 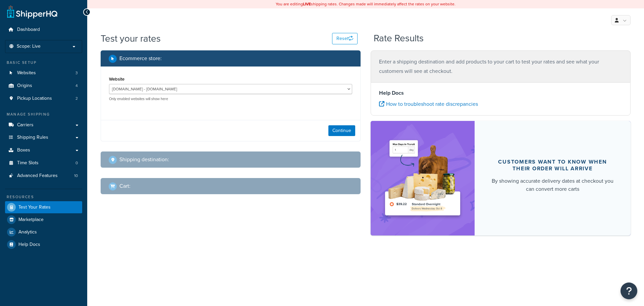 I want to click on span: Analytics, so click(x=28, y=232).